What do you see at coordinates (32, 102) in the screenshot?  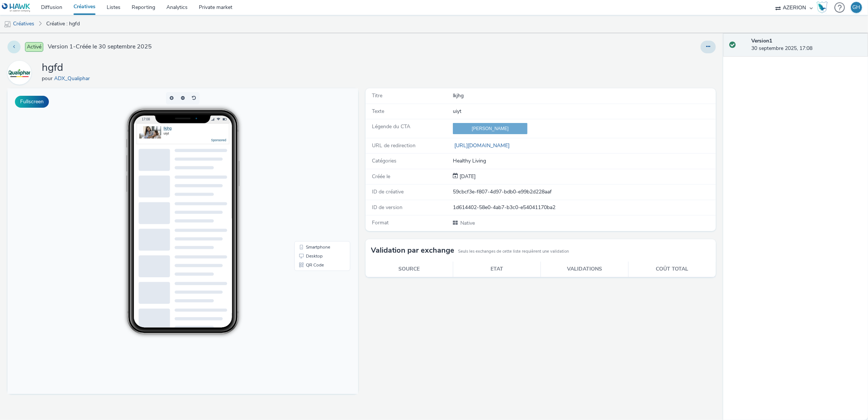 I see `button: Fullscreen` at bounding box center [32, 102].